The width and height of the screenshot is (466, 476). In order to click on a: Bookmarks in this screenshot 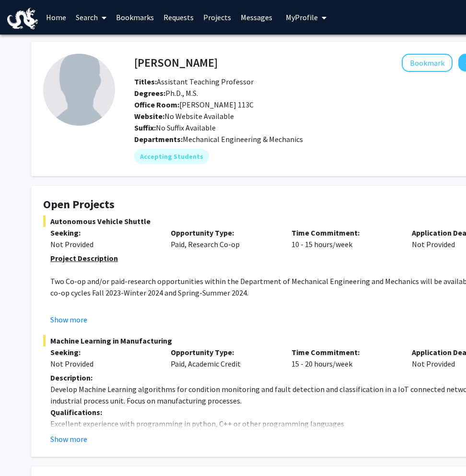, I will do `click(135, 17)`.